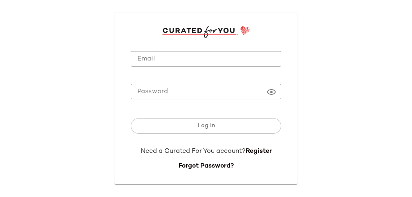 The height and width of the screenshot is (197, 412). What do you see at coordinates (206, 126) in the screenshot?
I see `button: Log In` at bounding box center [206, 126].